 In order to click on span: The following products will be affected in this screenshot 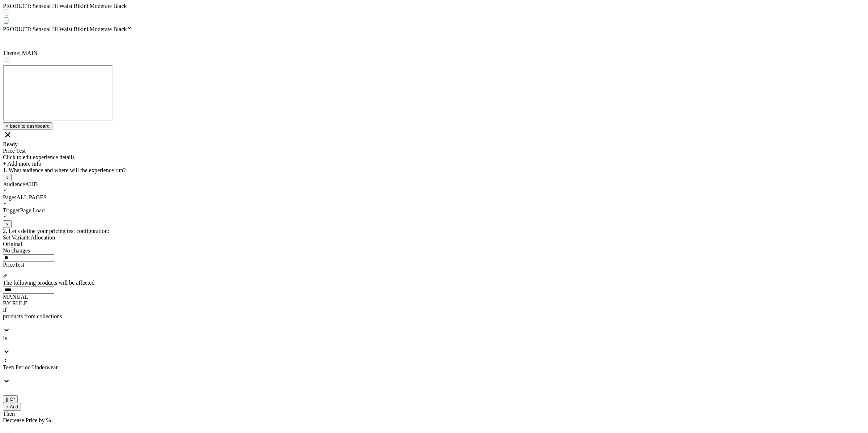, I will do `click(48, 282)`.